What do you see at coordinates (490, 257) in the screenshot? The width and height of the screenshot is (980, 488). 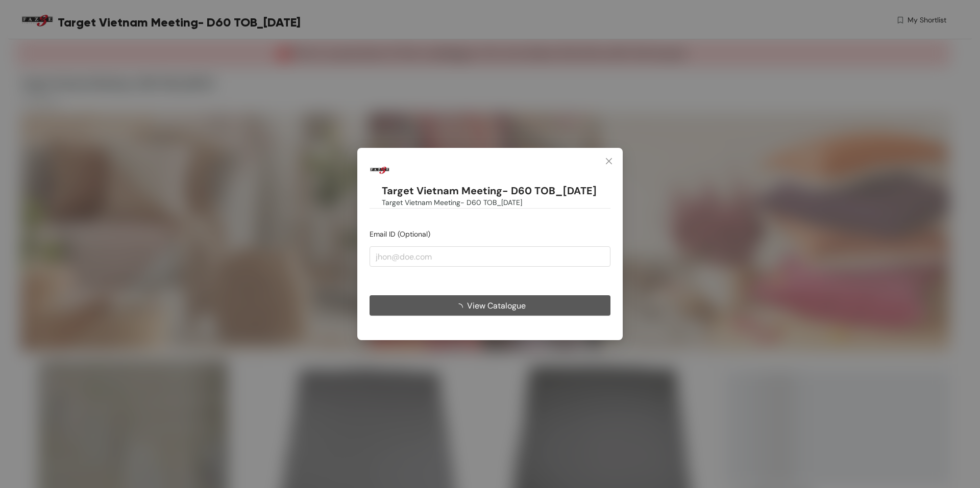 I see `input: jhon@doe.com` at bounding box center [490, 257].